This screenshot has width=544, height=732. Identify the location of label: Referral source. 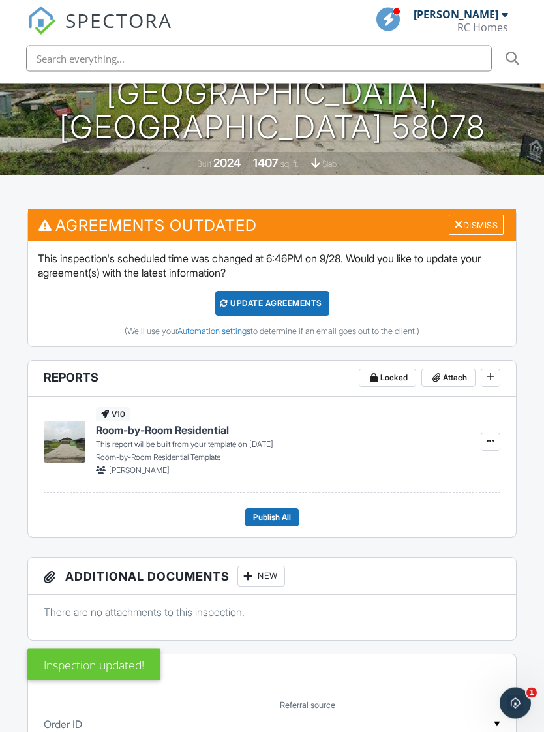
(307, 706).